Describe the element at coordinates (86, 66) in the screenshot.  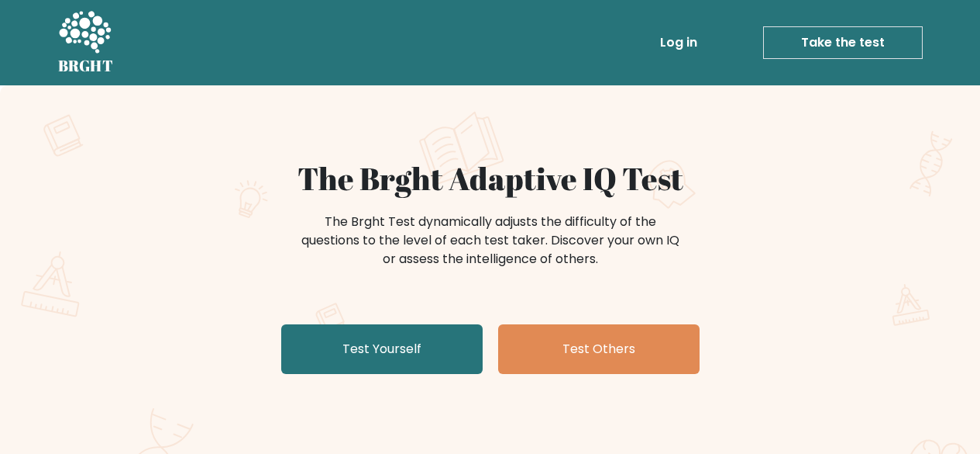
I see `h5: BRGHT` at that location.